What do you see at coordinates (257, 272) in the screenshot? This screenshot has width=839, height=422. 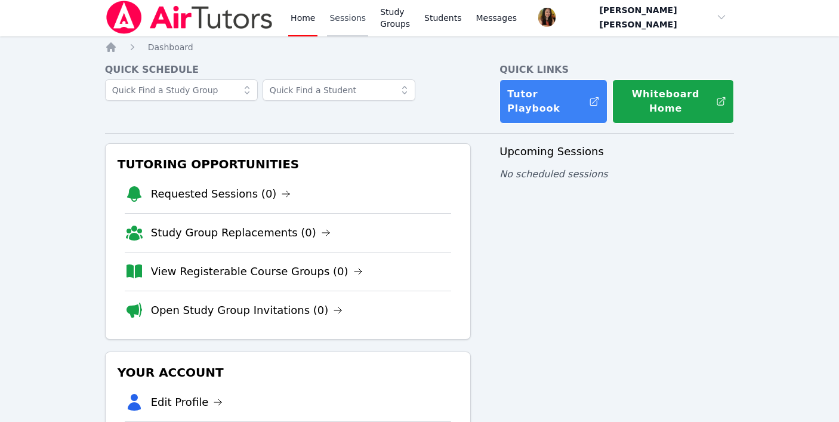 I see `a: View Registerable Course Groups (0)` at bounding box center [257, 272].